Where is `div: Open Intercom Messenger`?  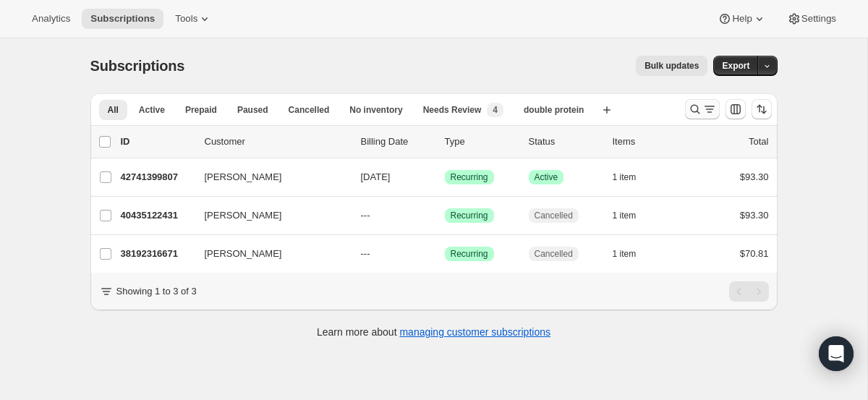 div: Open Intercom Messenger is located at coordinates (836, 354).